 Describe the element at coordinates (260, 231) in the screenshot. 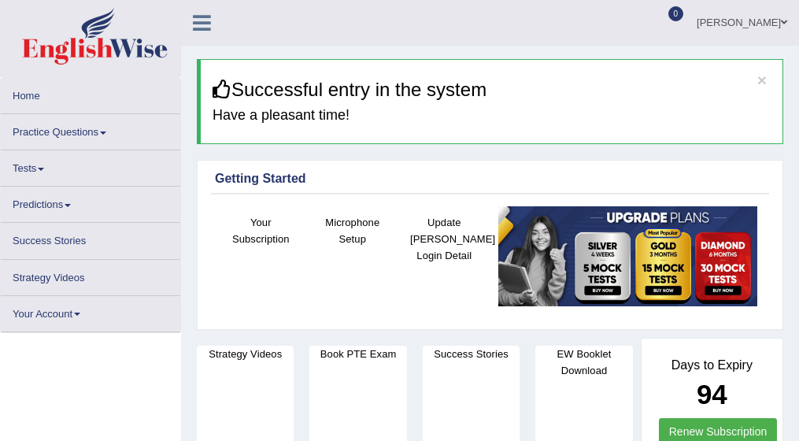

I see `h4: Your Subscription` at that location.